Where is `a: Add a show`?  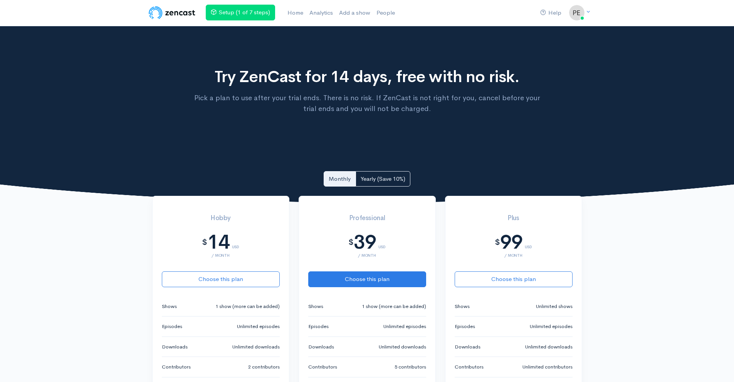 a: Add a show is located at coordinates (355, 13).